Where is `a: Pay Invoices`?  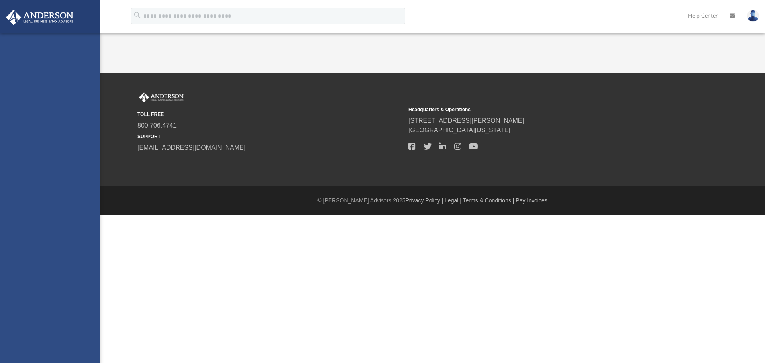 a: Pay Invoices is located at coordinates (531, 201).